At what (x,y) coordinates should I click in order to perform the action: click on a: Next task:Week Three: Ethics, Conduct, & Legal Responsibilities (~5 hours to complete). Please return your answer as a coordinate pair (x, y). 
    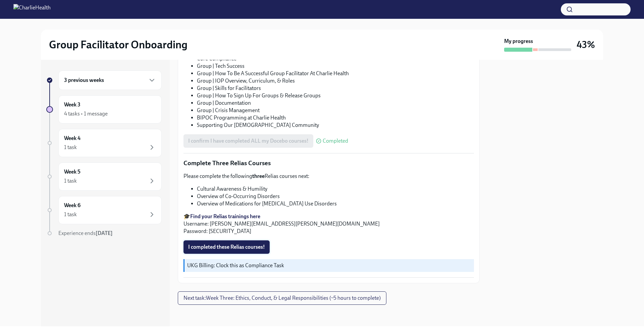
    Looking at the image, I should click on (282, 298).